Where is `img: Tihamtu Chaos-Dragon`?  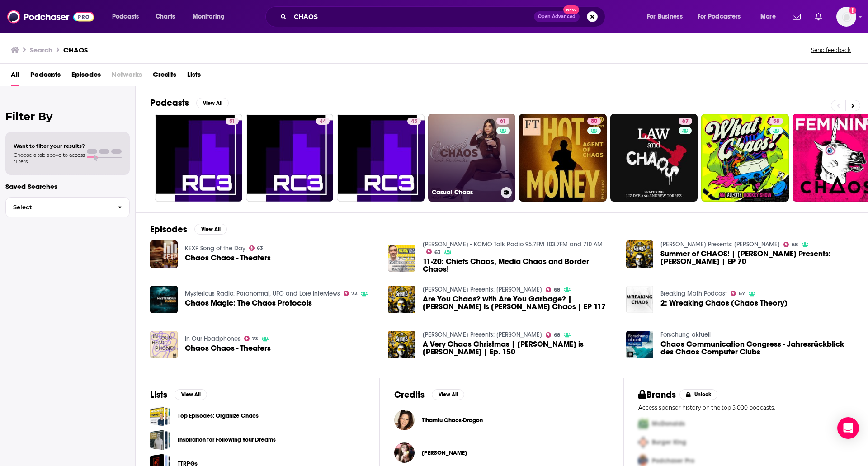
img: Tihamtu Chaos-Dragon is located at coordinates (405, 419).